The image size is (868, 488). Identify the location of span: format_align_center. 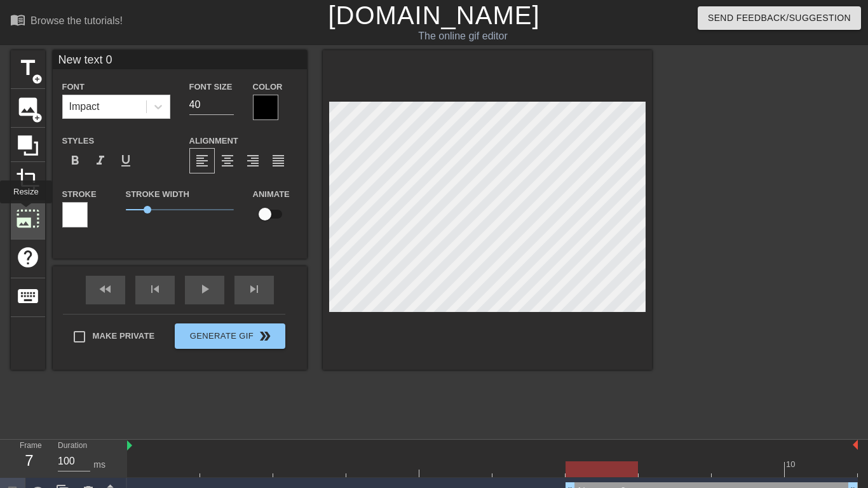
(228, 161).